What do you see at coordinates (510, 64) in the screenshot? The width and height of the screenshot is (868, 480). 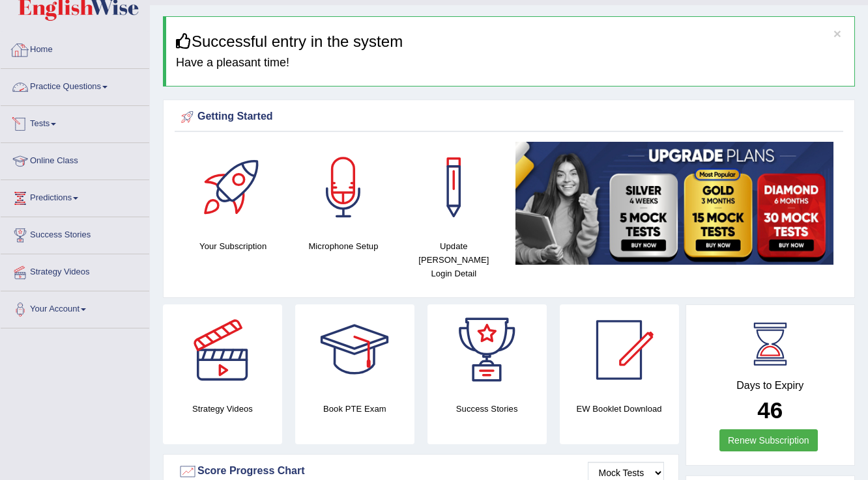 I see `h4: Have a pleasant time!` at bounding box center [510, 64].